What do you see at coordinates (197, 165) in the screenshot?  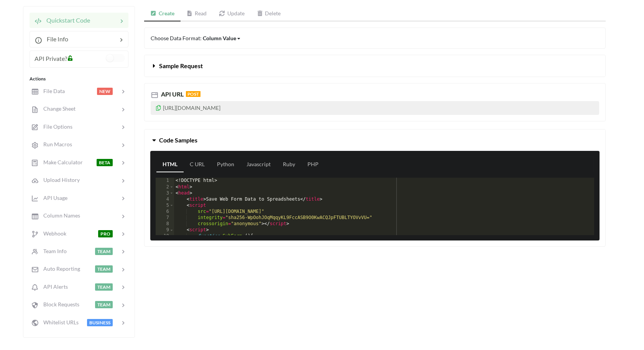 I see `a: C URL` at bounding box center [197, 165].